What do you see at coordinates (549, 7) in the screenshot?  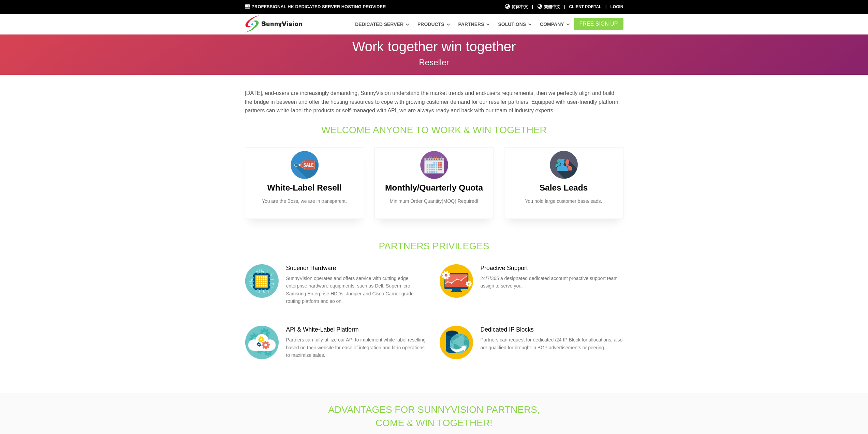 I see `span: 繁體中文` at bounding box center [549, 7].